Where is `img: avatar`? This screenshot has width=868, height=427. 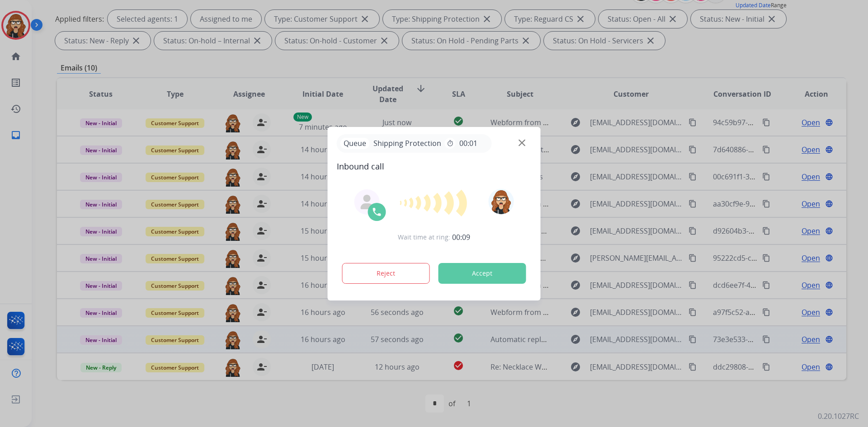 img: avatar is located at coordinates (501, 201).